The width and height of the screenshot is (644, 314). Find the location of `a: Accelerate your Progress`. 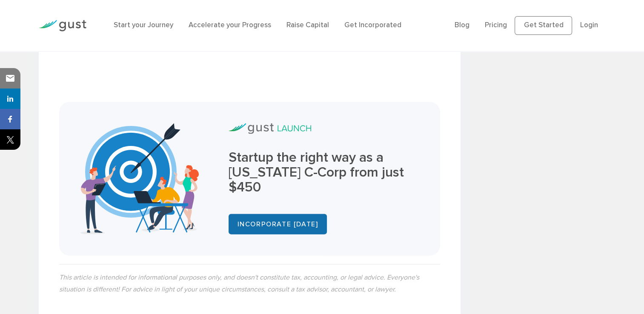

a: Accelerate your Progress is located at coordinates (230, 25).